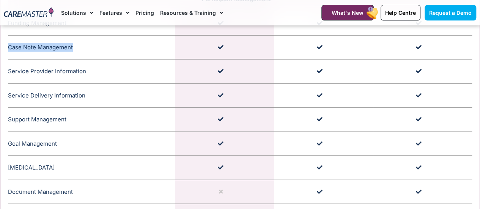  Describe the element at coordinates (450, 13) in the screenshot. I see `a: Request a Demo` at that location.